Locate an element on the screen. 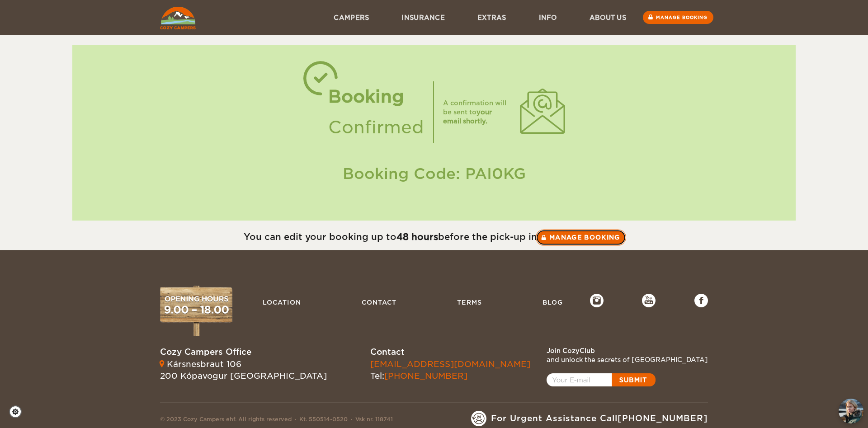 This screenshot has width=868, height=428. a: Open popup is located at coordinates (601, 380).